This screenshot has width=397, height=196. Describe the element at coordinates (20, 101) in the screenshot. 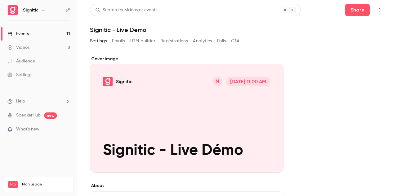

I see `span: Help` at that location.